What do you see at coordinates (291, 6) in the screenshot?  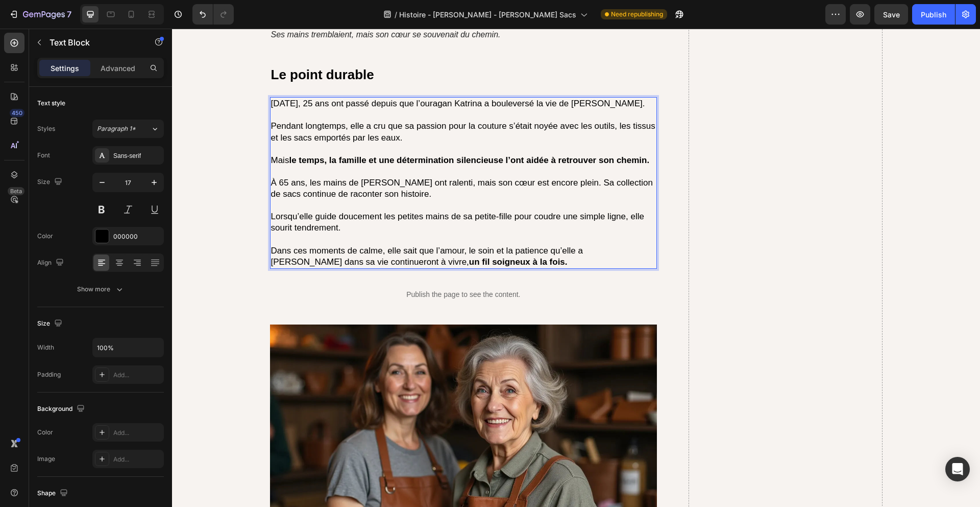 I see `p: Ses mains tremblaient, mais son cœur se souvenait du chemin.` at bounding box center [291, 6].